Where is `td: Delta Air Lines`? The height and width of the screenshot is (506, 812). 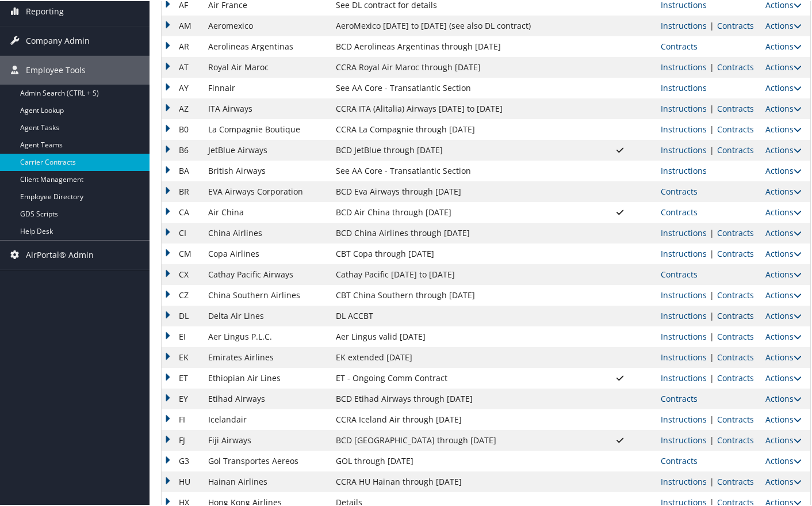
td: Delta Air Lines is located at coordinates (266, 314).